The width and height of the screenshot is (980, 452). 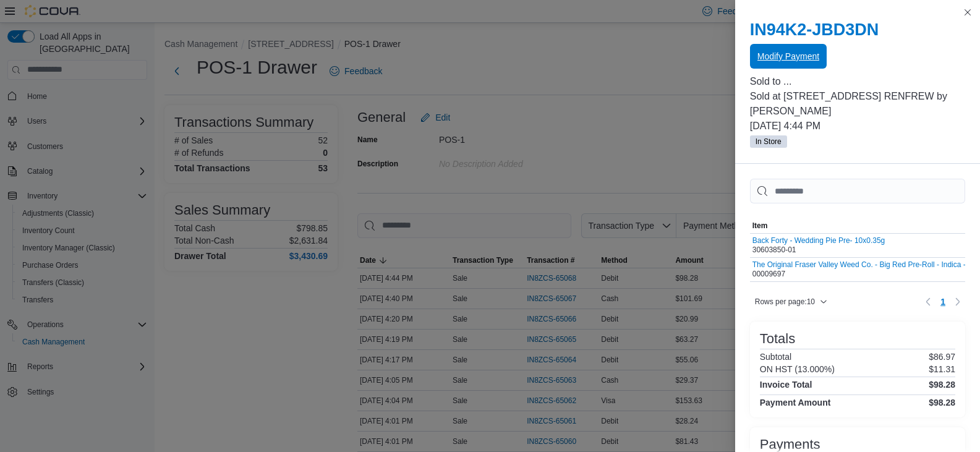 I want to click on span: 1, so click(x=943, y=301).